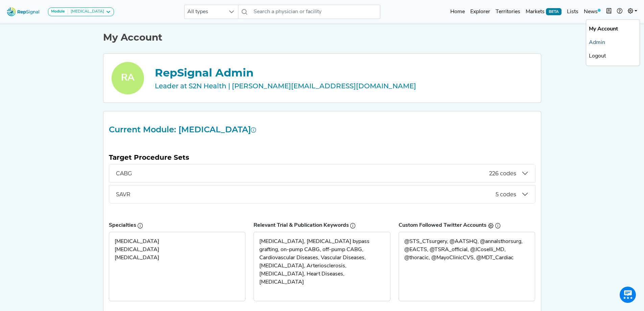 This screenshot has width=644, height=311. I want to click on a: Logout, so click(613, 56).